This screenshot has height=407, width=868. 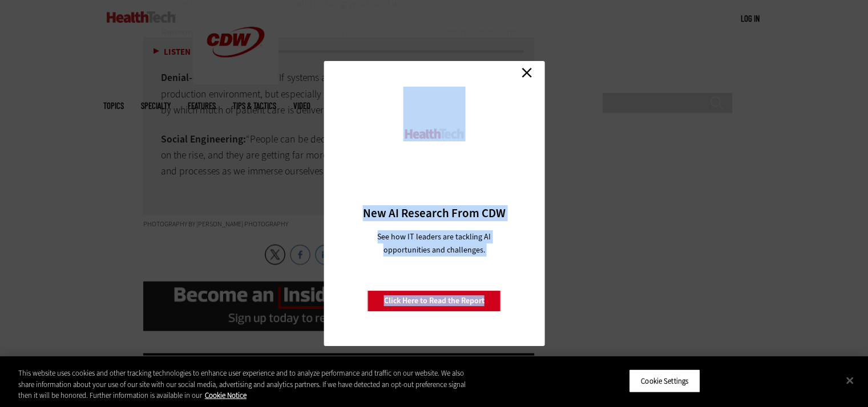 I want to click on button: Cookie Settings, so click(x=664, y=381).